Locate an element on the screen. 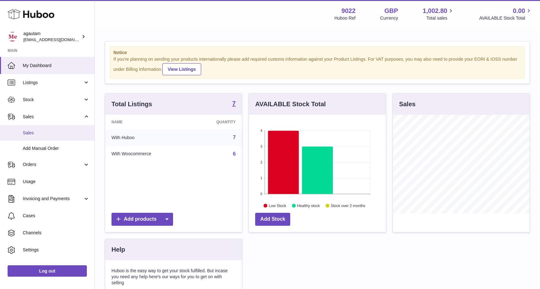 The width and height of the screenshot is (540, 289). p: Huboo is the easy way to get your stock fulfilled. But incase you need any help here's our ways f... is located at coordinates (173, 276).